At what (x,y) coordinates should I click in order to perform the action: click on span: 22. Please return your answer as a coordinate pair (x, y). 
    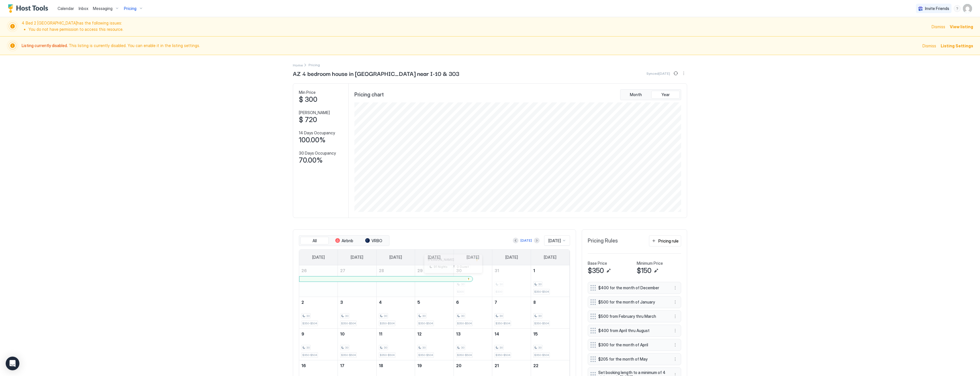
    Looking at the image, I should click on (536, 365).